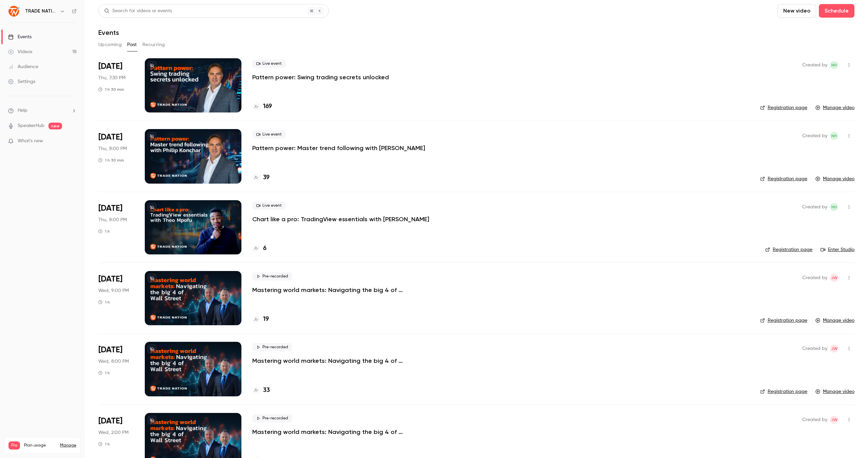  I want to click on span: What's new, so click(30, 141).